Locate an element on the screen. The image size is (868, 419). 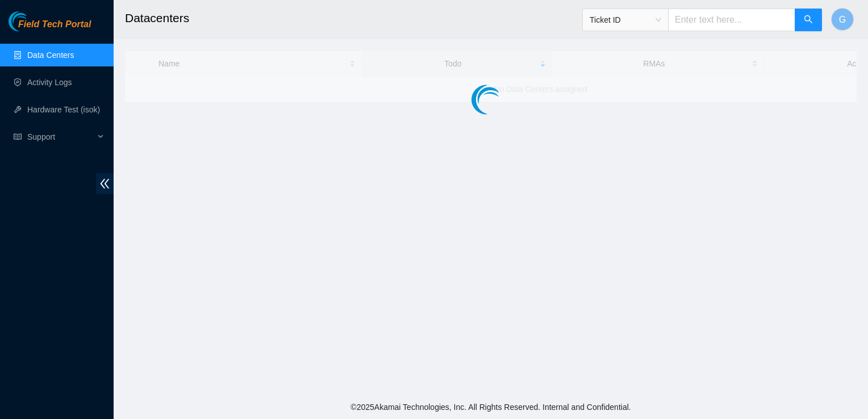
a: Akamai TechnologiesField Tech Portal is located at coordinates (50, 27).